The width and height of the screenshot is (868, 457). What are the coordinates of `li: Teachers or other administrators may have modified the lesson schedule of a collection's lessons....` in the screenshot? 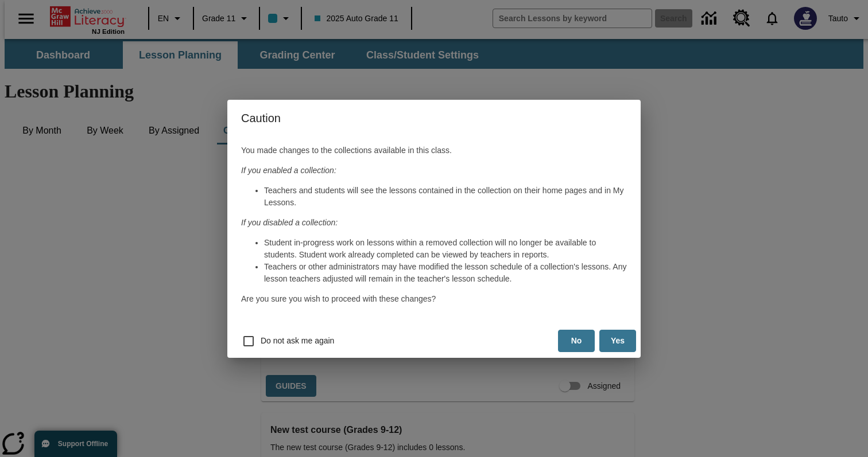 It's located at (445, 273).